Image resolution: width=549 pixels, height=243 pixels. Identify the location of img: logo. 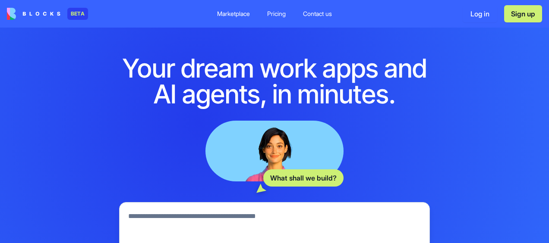
(34, 14).